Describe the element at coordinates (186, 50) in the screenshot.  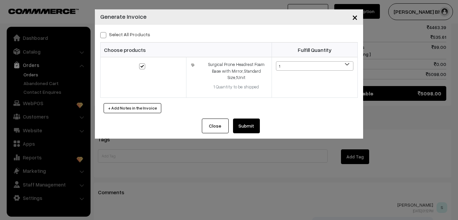
I see `th: Choose products` at that location.